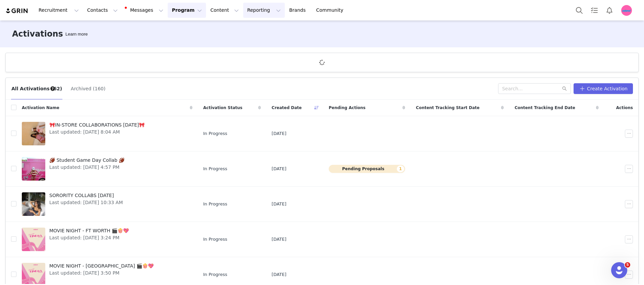 The image size is (644, 285). Describe the element at coordinates (347, 108) in the screenshot. I see `span: Pending Actions` at that location.